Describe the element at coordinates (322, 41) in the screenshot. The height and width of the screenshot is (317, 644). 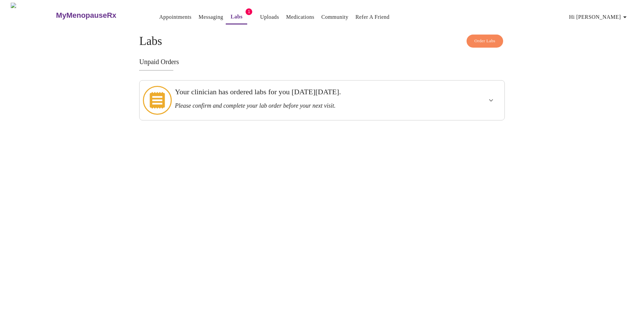
I see `h4: Labs` at that location.